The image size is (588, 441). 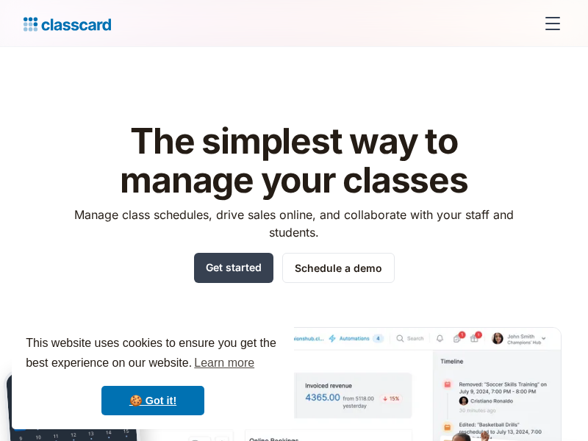 What do you see at coordinates (550, 24) in the screenshot?
I see `div: menu` at bounding box center [550, 24].